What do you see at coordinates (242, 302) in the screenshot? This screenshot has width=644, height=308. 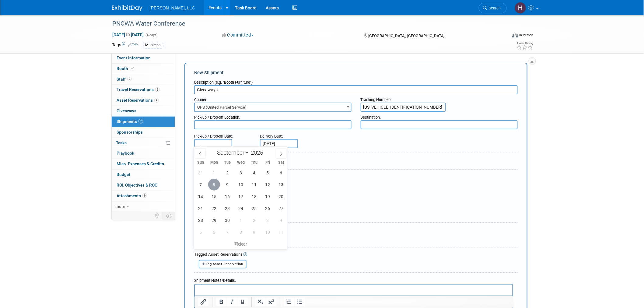 I see `button: Underline` at bounding box center [242, 302].